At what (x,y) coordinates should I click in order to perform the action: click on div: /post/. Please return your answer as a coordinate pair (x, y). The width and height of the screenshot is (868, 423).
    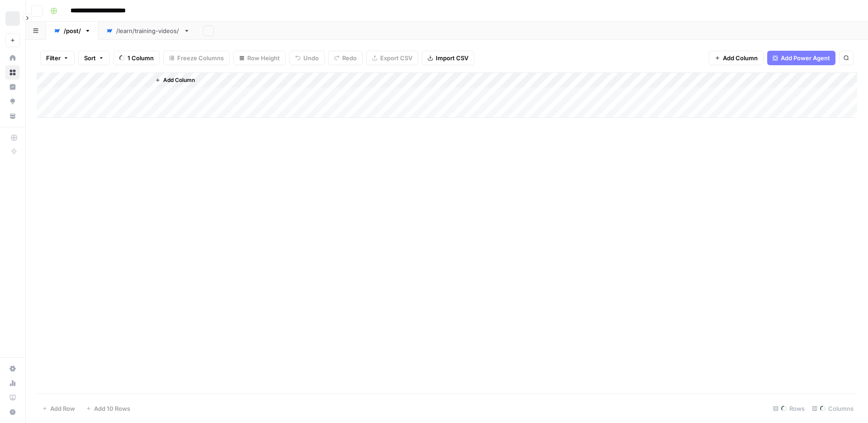
    Looking at the image, I should click on (72, 31).